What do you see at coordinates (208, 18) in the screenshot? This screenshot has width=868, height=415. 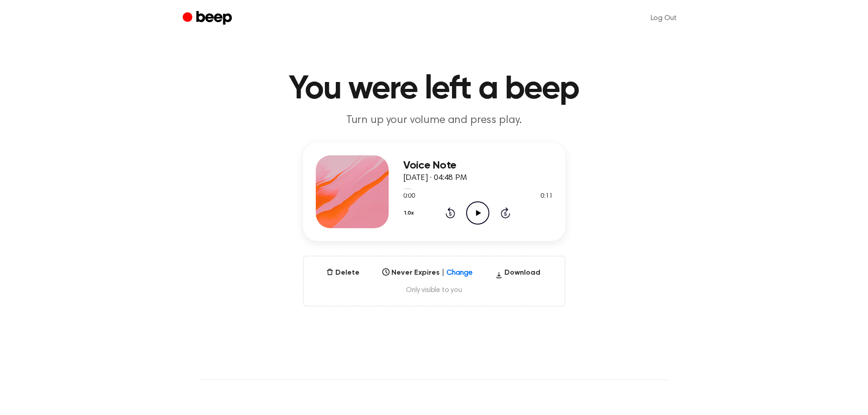 I see `a: Beep` at bounding box center [208, 18].